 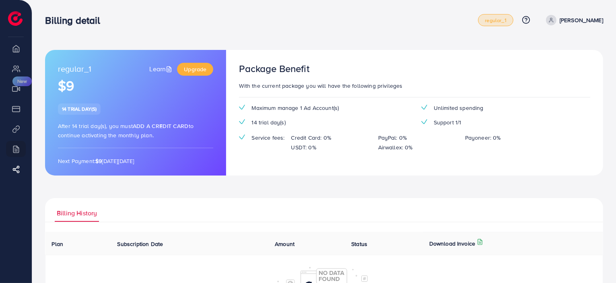 I want to click on span: Unlimited spending, so click(x=459, y=108).